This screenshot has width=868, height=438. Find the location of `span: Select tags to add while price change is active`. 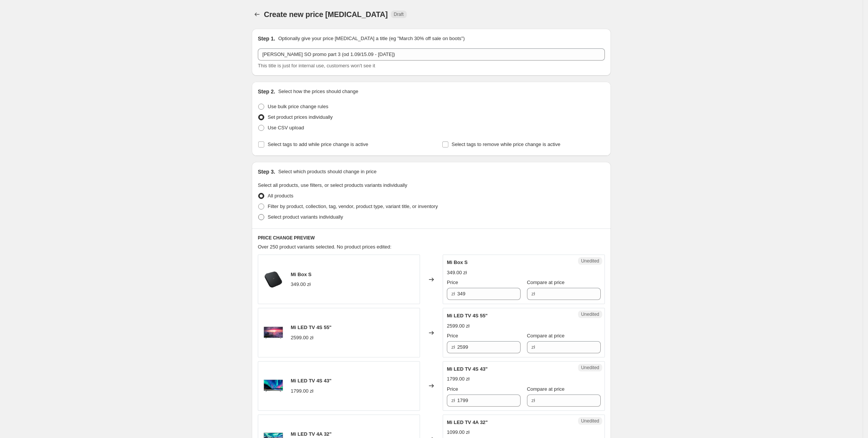

span: Select tags to add while price change is active is located at coordinates (318, 144).